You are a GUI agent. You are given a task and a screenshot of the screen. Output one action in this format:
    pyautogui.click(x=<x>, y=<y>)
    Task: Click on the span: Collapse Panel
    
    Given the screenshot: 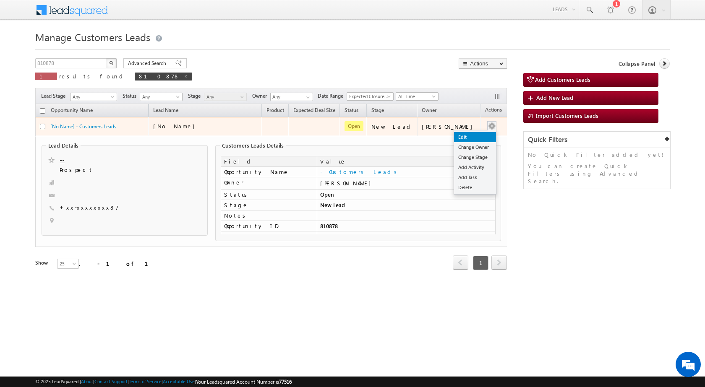 What is the action you would take?
    pyautogui.click(x=637, y=64)
    